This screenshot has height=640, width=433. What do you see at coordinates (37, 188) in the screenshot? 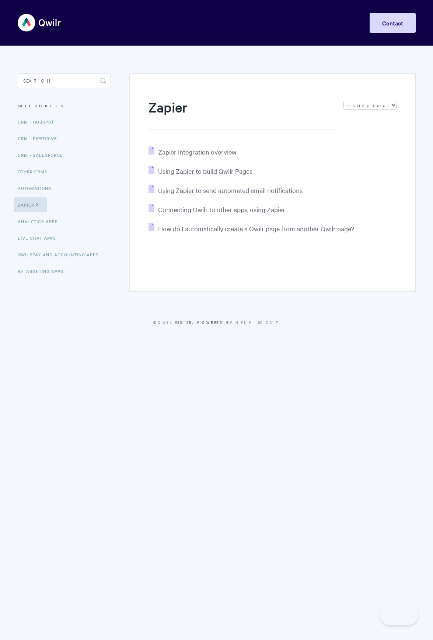
I see `a: Automations` at bounding box center [37, 188].